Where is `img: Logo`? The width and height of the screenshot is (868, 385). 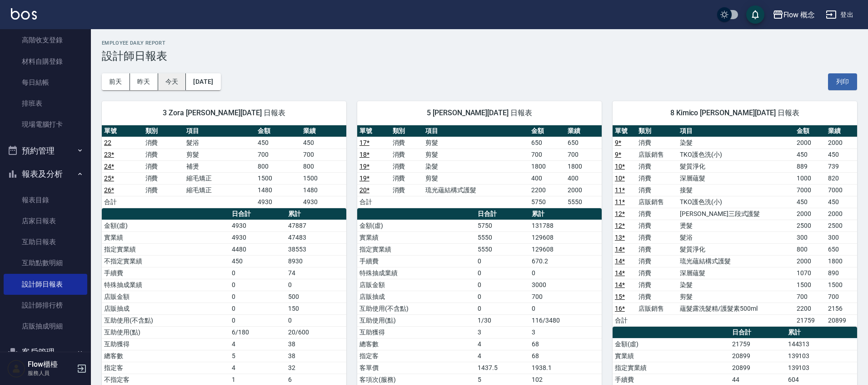
img: Logo is located at coordinates (24, 14).